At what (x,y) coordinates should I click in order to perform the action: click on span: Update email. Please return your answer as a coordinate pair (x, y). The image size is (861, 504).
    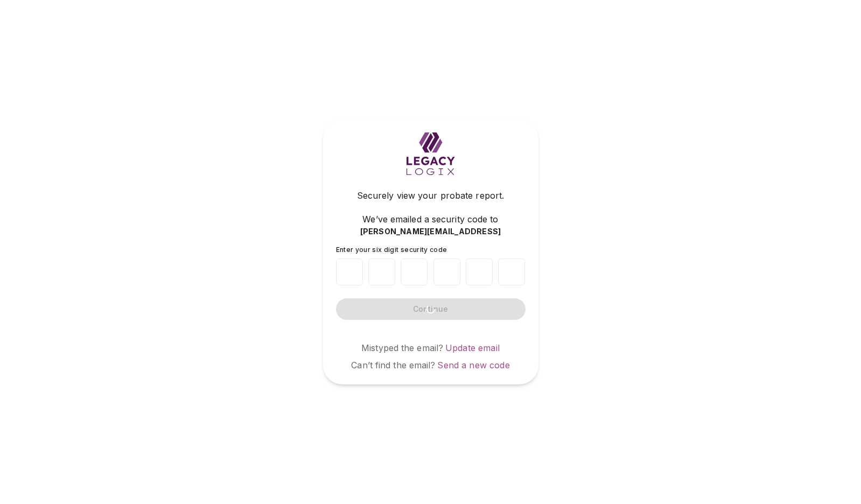
    Looking at the image, I should click on (472, 348).